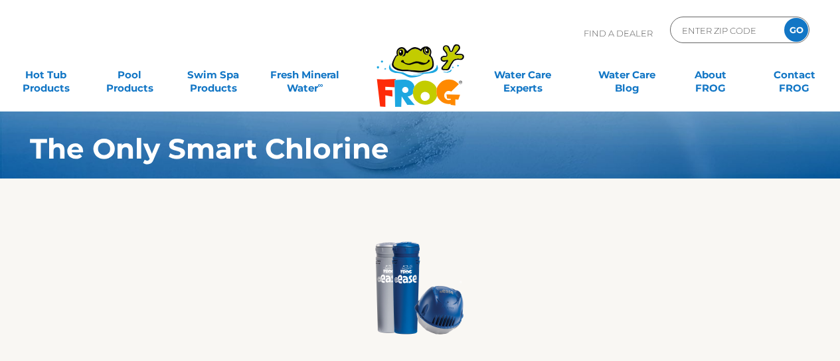 The width and height of the screenshot is (840, 361). What do you see at coordinates (46, 75) in the screenshot?
I see `a: Hot TubProducts` at bounding box center [46, 75].